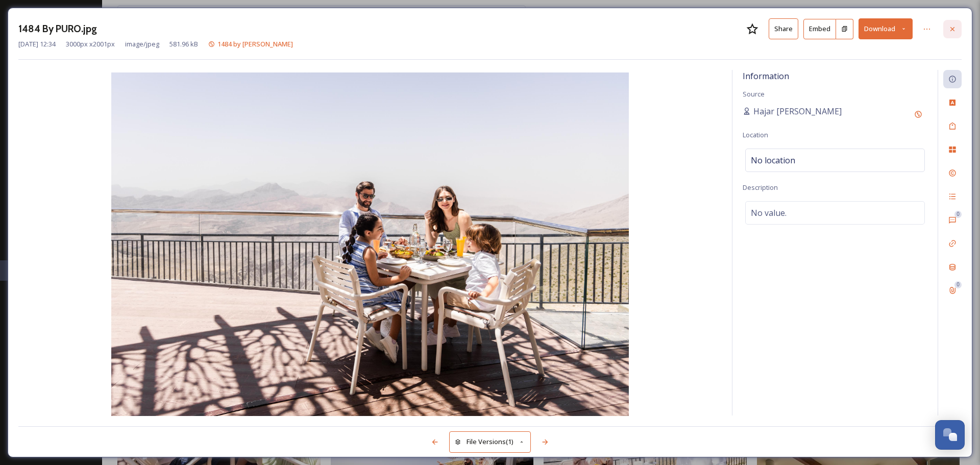 Image resolution: width=980 pixels, height=465 pixels. What do you see at coordinates (490, 441) in the screenshot?
I see `button: File Versions(1)` at bounding box center [490, 441].